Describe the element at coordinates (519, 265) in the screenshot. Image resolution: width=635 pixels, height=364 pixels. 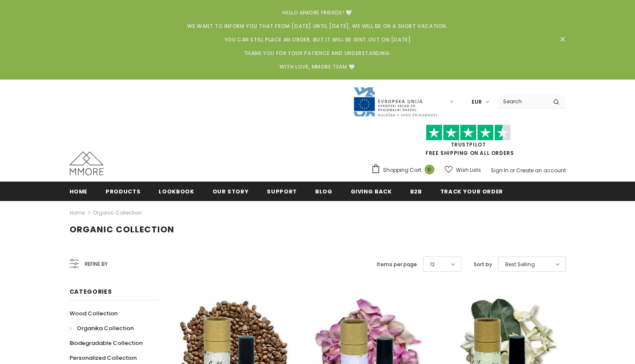
I see `span: Best Selling` at that location.